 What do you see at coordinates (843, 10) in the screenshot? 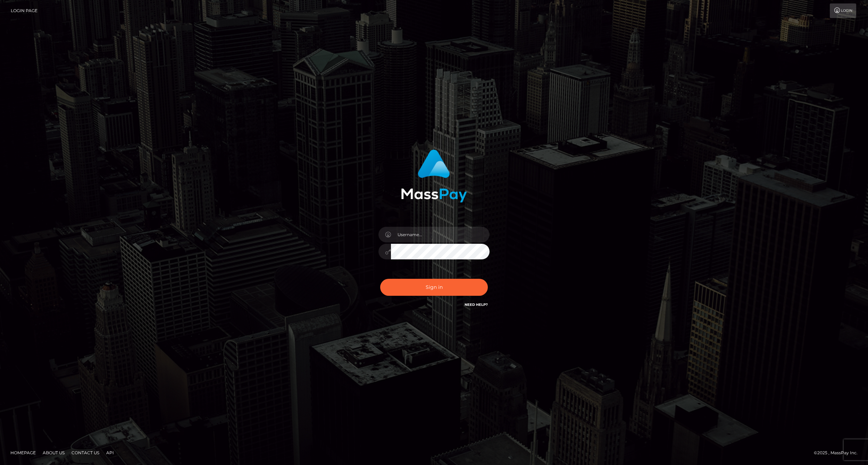
I see `a: Login` at bounding box center [843, 10].